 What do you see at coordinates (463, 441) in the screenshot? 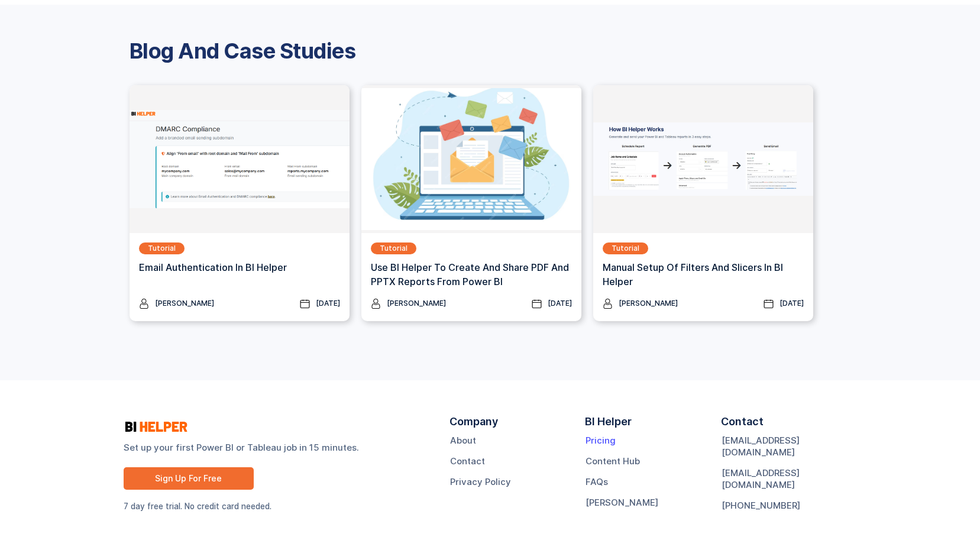
I see `a: About` at bounding box center [463, 441].